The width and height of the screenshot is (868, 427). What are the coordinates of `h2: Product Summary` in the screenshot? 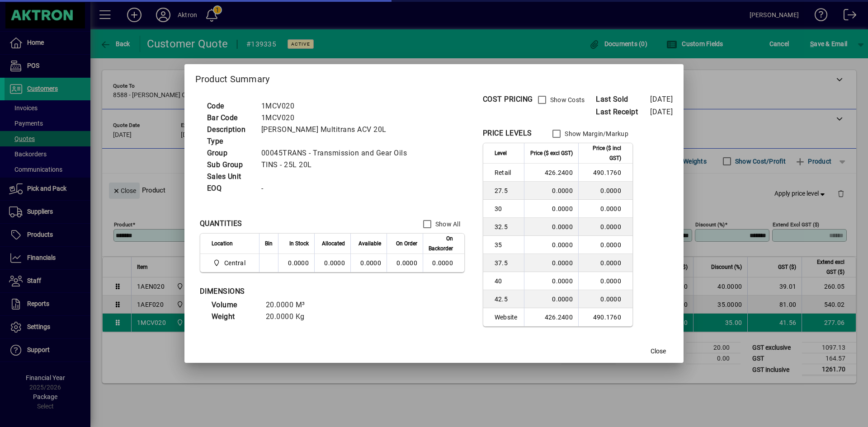 It's located at (434, 77).